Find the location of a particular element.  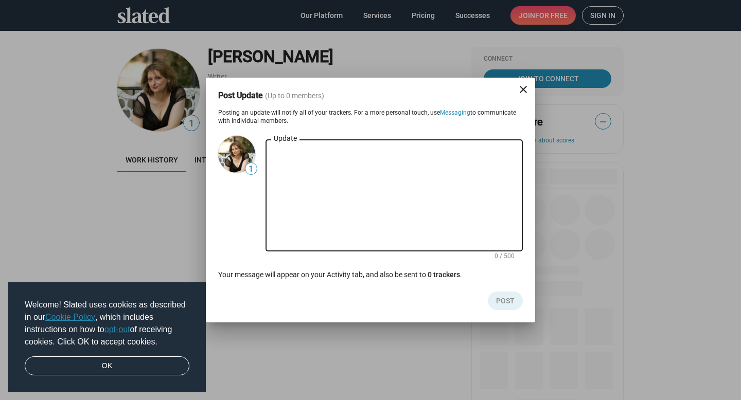

a: Cookie Policy is located at coordinates (70, 317).